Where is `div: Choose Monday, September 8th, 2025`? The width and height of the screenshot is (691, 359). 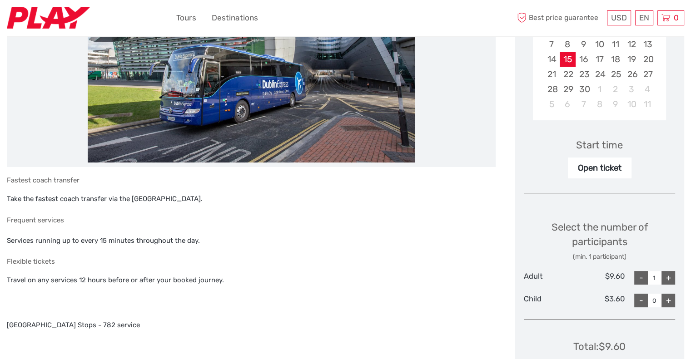 div: Choose Monday, September 8th, 2025 is located at coordinates (568, 44).